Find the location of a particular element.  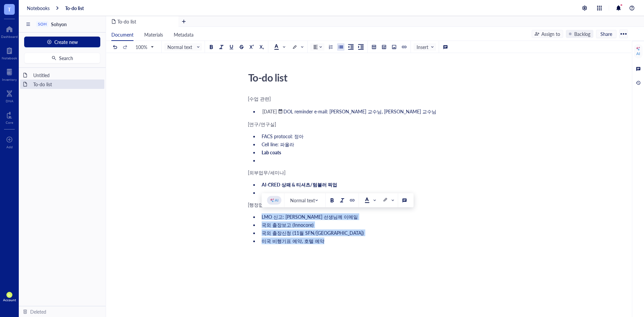

a: Inventory is located at coordinates (10, 74).